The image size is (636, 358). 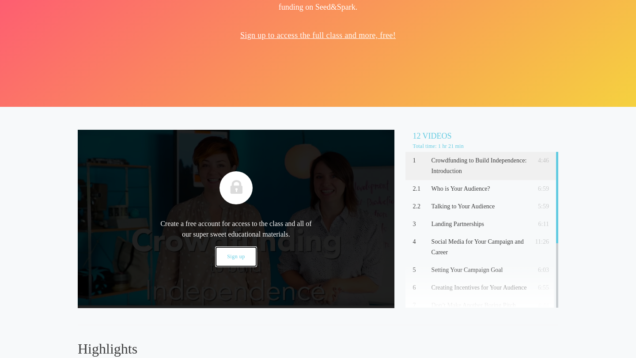 What do you see at coordinates (539, 306) in the screenshot?
I see `p: 4:44` at bounding box center [539, 306].